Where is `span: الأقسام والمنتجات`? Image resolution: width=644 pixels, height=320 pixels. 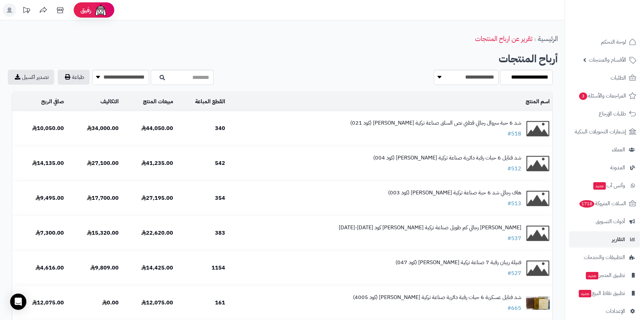
span: الأقسام والمنتجات is located at coordinates (607, 60).